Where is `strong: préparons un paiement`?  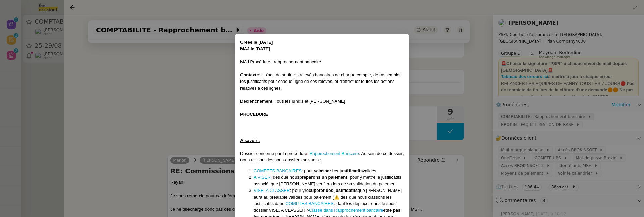
strong: préparons un paiement is located at coordinates (323, 177).